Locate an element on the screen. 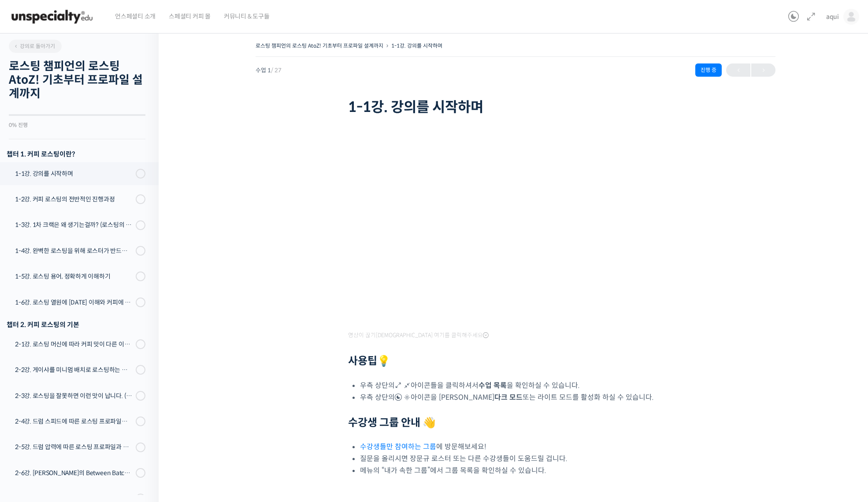 This screenshot has width=868, height=502. a: 1-1강. 강의를 시작하며 is located at coordinates (417, 45).